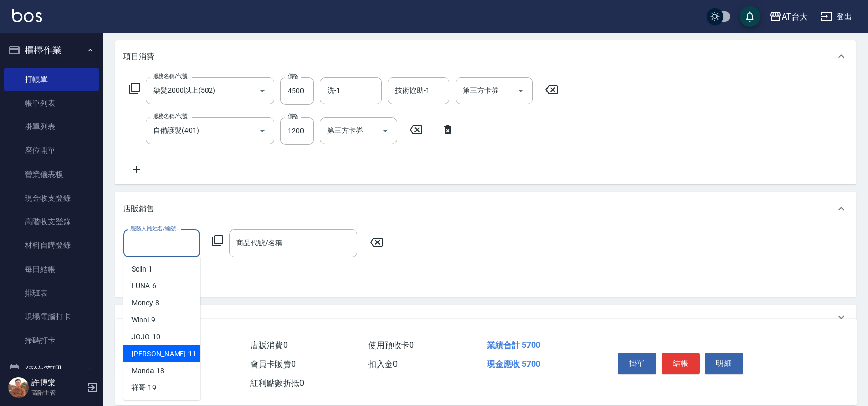  I want to click on a: 帳單列表, so click(52, 103).